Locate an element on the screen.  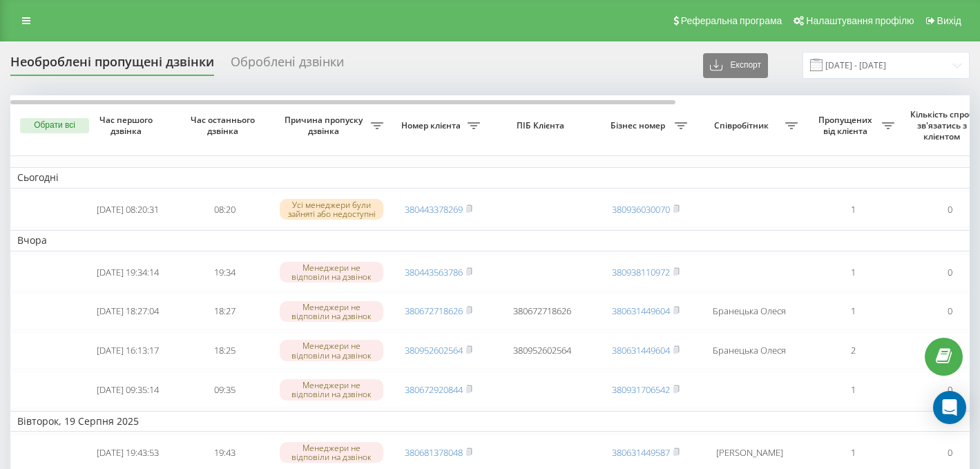
td: 08:20 is located at coordinates (224, 209).